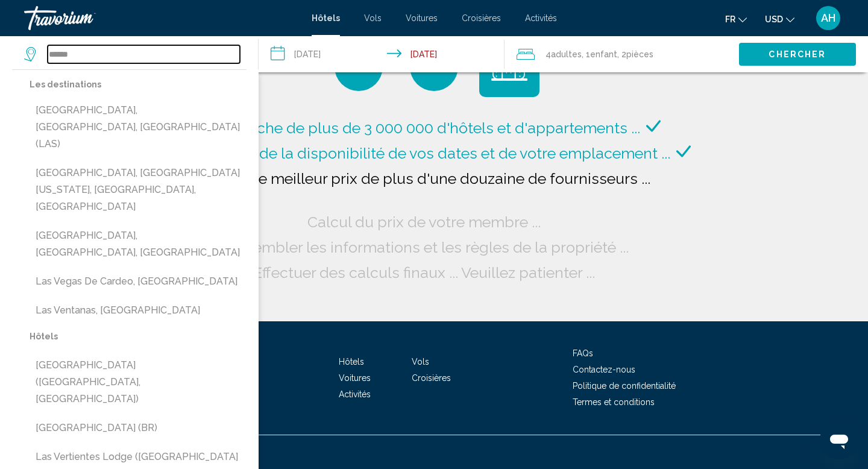  What do you see at coordinates (604, 370) in the screenshot?
I see `a: Contactez-nous` at bounding box center [604, 370].